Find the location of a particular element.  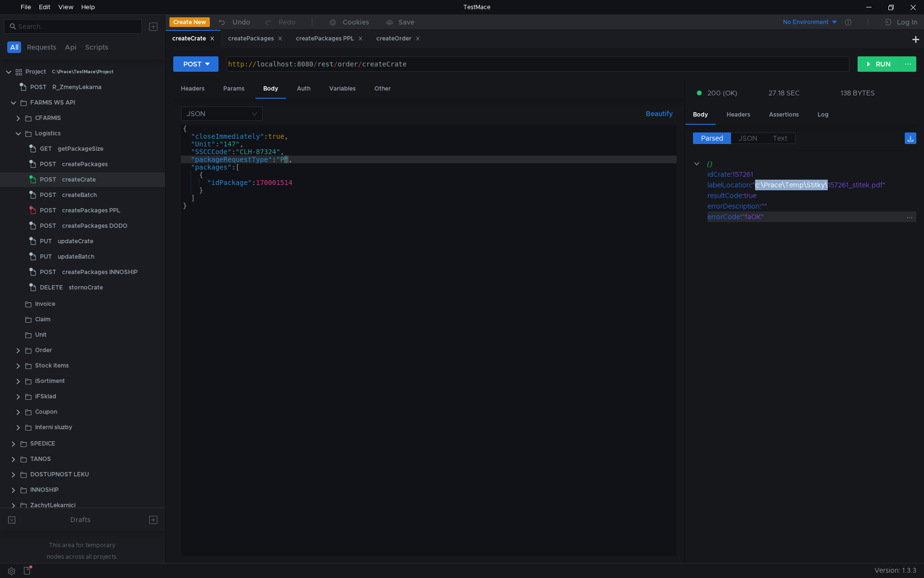

div: "c:\Prace\Temp\Stitky\157261_stitek.pdf" is located at coordinates (829, 185).